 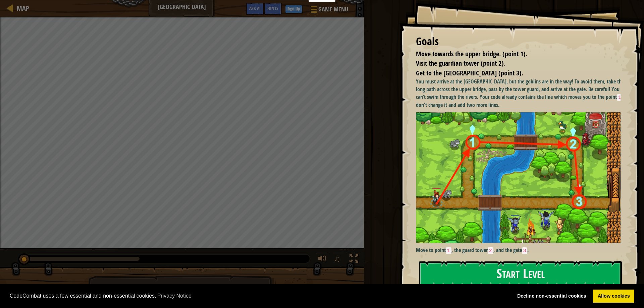 What do you see at coordinates (513, 54) in the screenshot?
I see `li: Move towards the upper bridge. (point 1).` at bounding box center [513, 54].